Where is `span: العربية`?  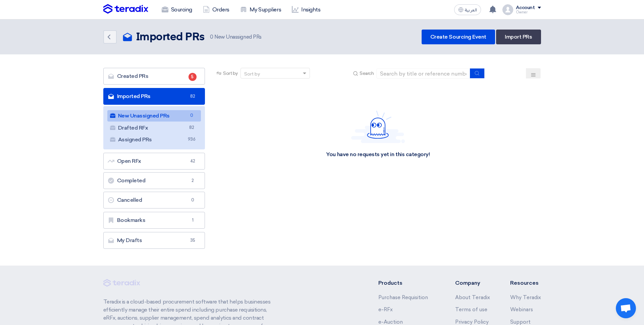 span: العربية is located at coordinates (471, 10).